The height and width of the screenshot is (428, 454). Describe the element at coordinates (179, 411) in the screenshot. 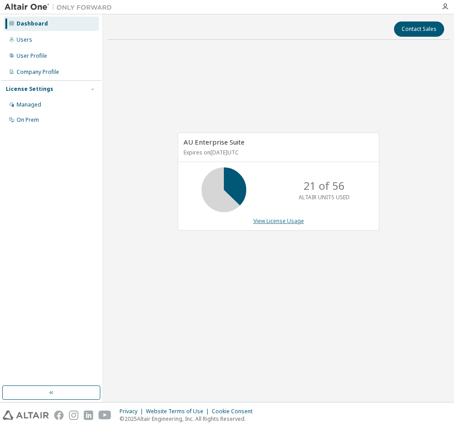

I see `div: Website Terms of Use` at that location.